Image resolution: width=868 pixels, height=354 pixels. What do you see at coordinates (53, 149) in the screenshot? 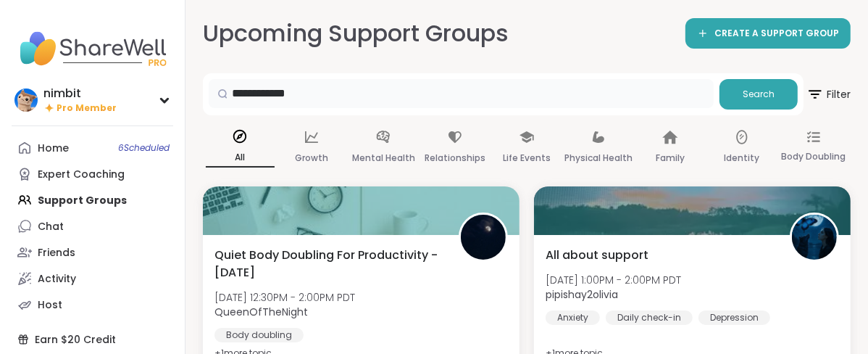
I see `div: Home` at bounding box center [53, 149].